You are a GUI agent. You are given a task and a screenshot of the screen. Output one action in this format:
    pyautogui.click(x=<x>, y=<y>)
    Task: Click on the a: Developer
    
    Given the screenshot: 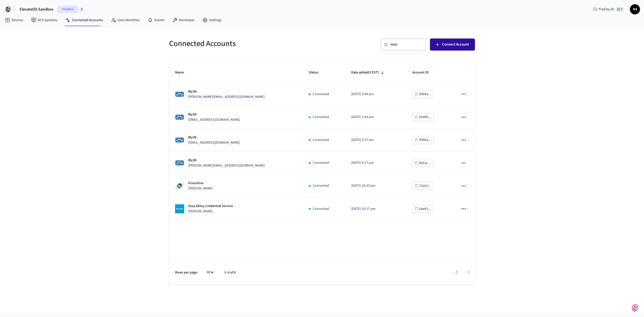 What is the action you would take?
    pyautogui.click(x=183, y=20)
    